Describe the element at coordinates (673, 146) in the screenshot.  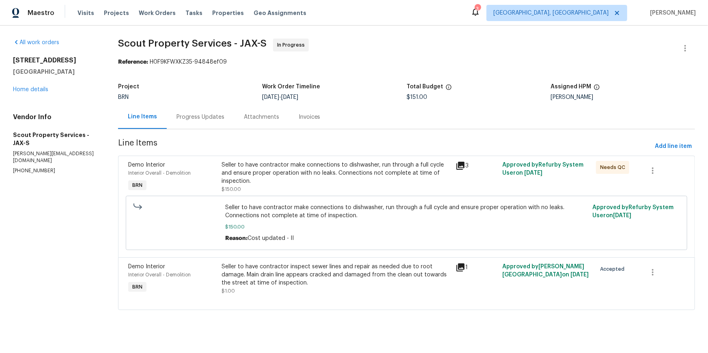
I see `span: Add line item` at that location.